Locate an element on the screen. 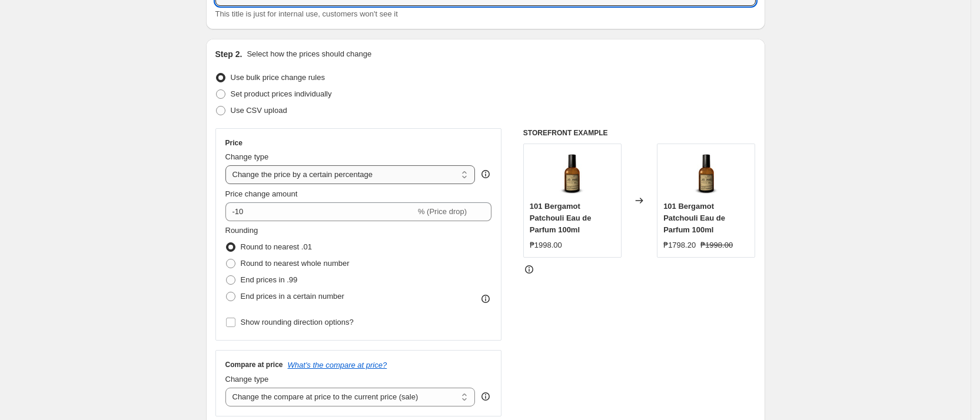 The image size is (980, 420). h3: Compare at price is located at coordinates (254, 365).